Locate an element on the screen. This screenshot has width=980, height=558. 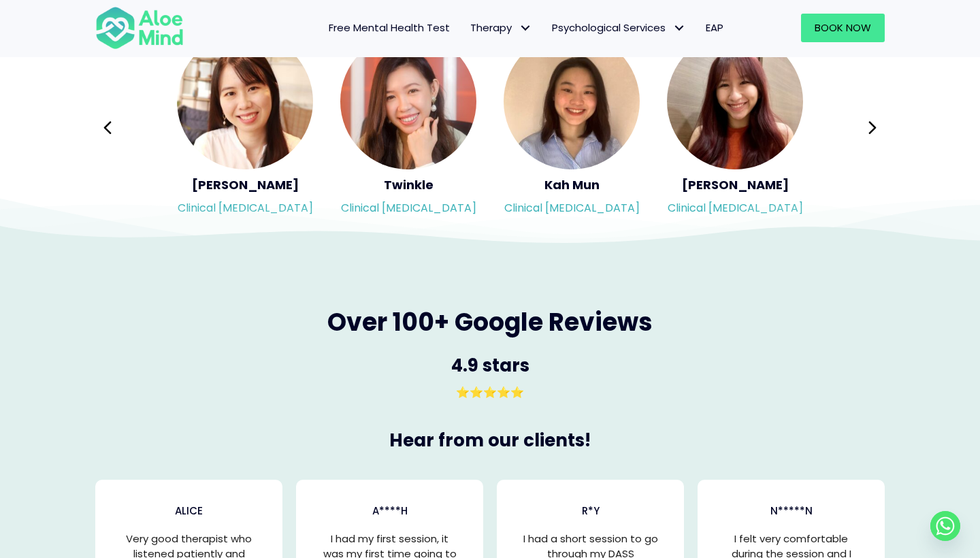
h5: Kah Mun is located at coordinates (571, 184).